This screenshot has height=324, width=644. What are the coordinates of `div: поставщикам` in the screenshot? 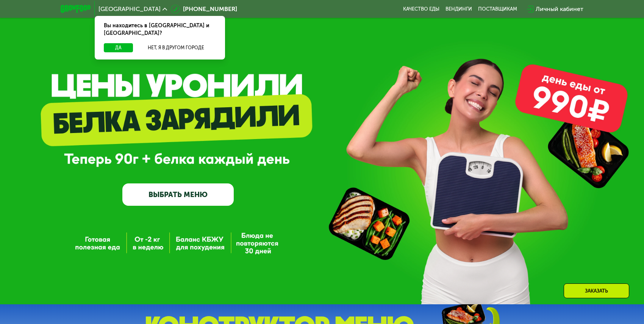 It's located at (497, 9).